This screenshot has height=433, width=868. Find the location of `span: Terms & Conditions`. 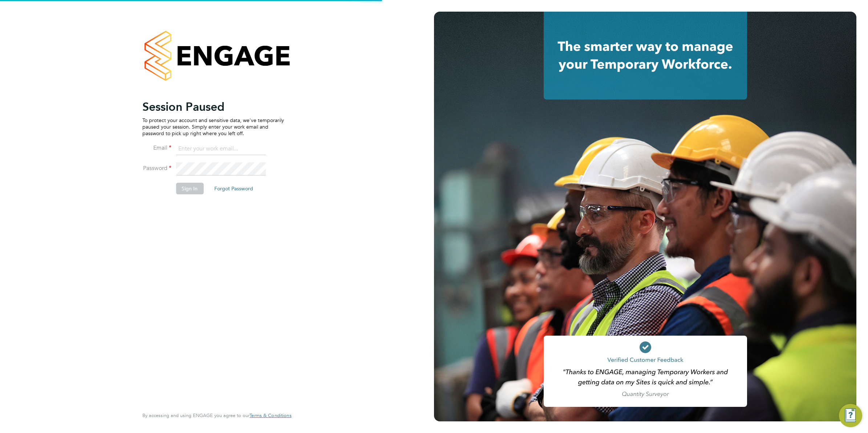

span: Terms & Conditions is located at coordinates (271, 416).